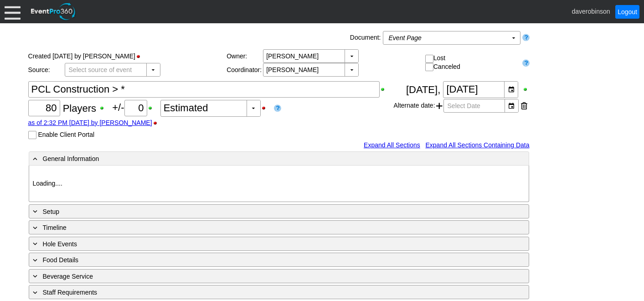 This screenshot has width=644, height=301. What do you see at coordinates (464, 106) in the screenshot?
I see `span: Select Date` at bounding box center [464, 106].